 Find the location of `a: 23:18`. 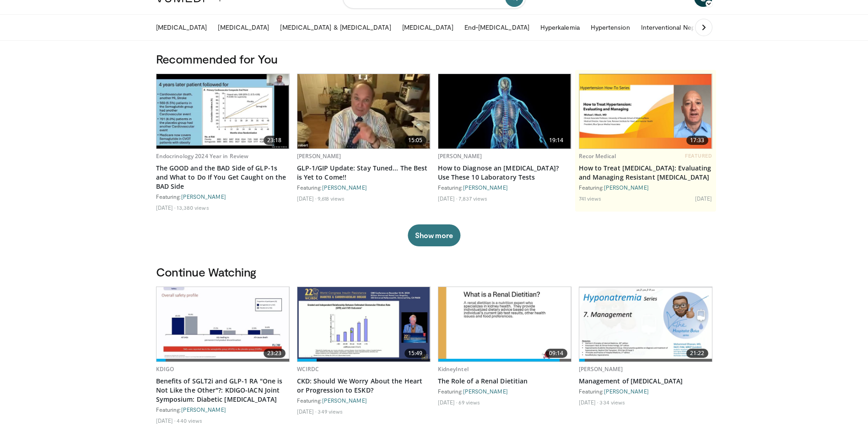

a: 23:18 is located at coordinates (223, 111).